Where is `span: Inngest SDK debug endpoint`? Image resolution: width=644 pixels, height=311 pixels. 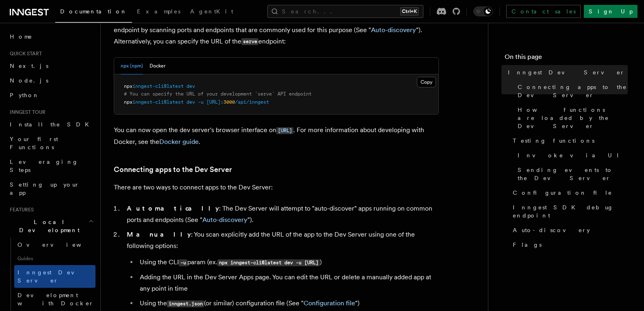
span: Inngest SDK debug endpoint is located at coordinates (570, 211).